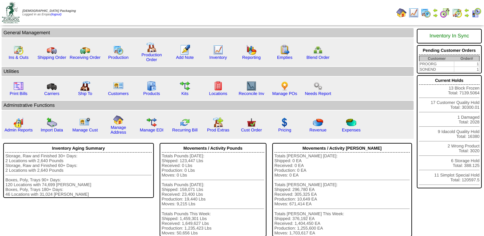 This screenshot has height=236, width=484. I want to click on img: factory2.gif, so click(85, 86).